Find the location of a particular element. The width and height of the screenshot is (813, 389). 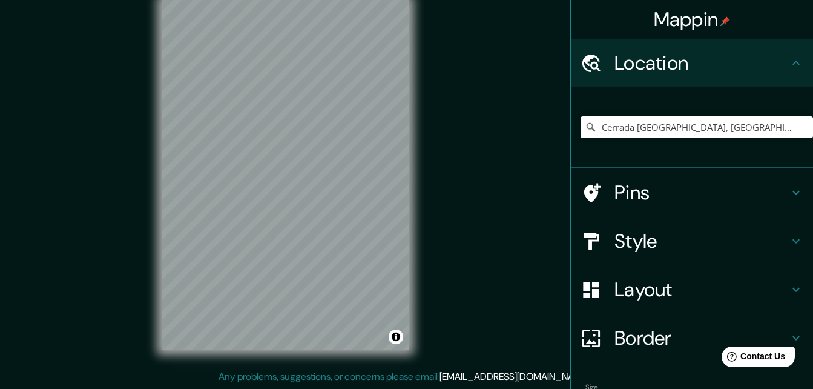

h4: Border is located at coordinates (701, 338).